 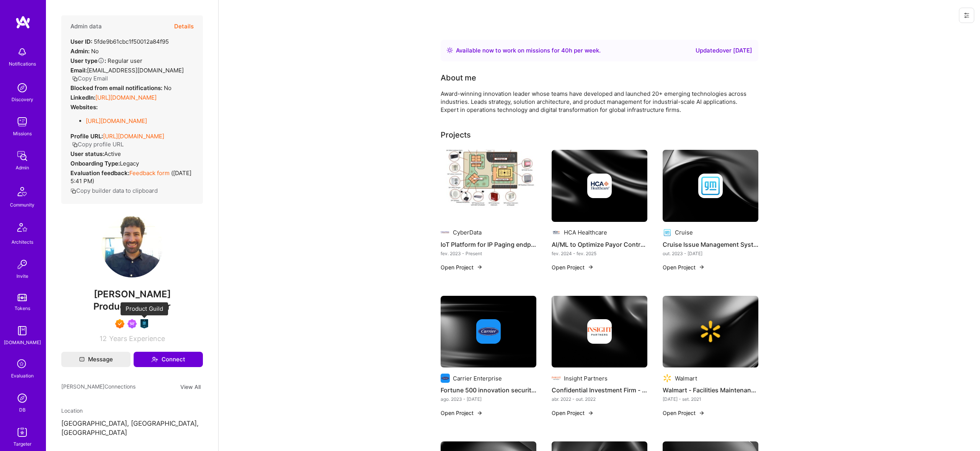 I want to click on div: Available now to work on missions for h per week ., so click(x=529, y=50).